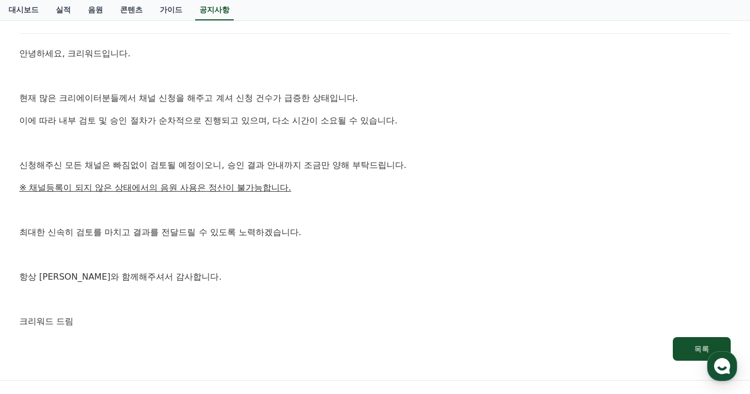 The height and width of the screenshot is (394, 750). I want to click on a: 홈, so click(37, 318).